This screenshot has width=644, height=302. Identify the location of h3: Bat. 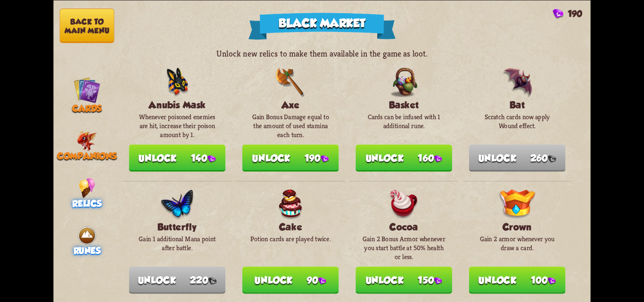
(517, 105).